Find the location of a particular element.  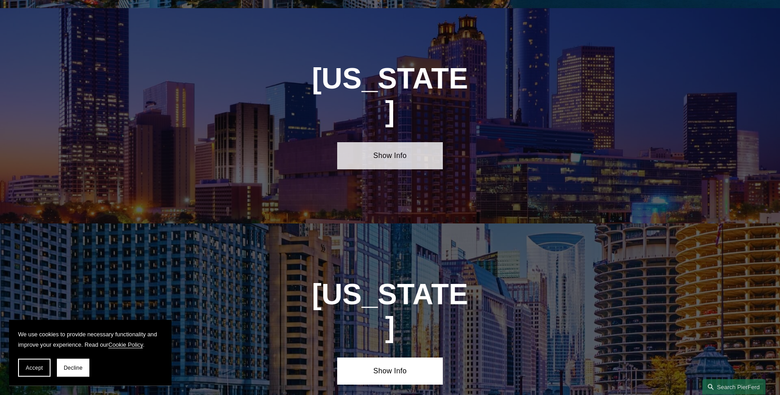

section: Cookie banner is located at coordinates (90, 353).